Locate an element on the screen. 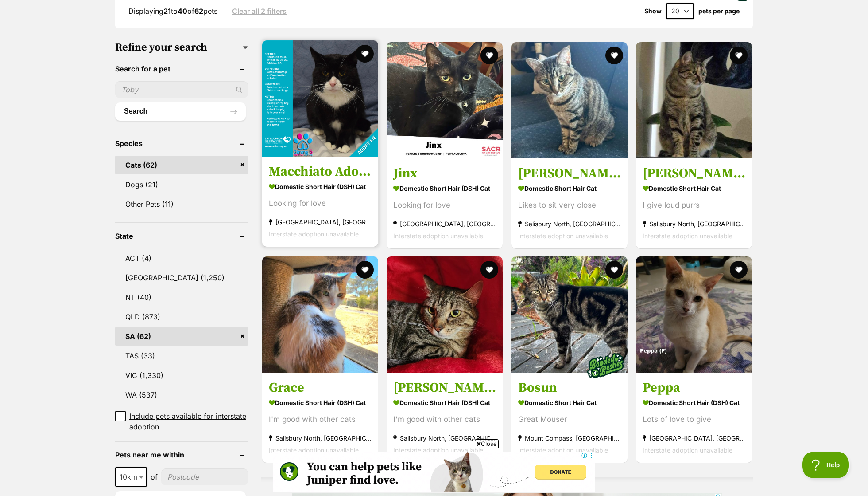  a: Dogs (21) is located at coordinates (182, 185).